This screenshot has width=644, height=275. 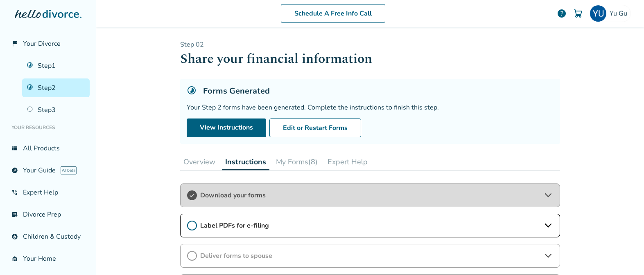 I want to click on span: Yu Gu, so click(x=620, y=14).